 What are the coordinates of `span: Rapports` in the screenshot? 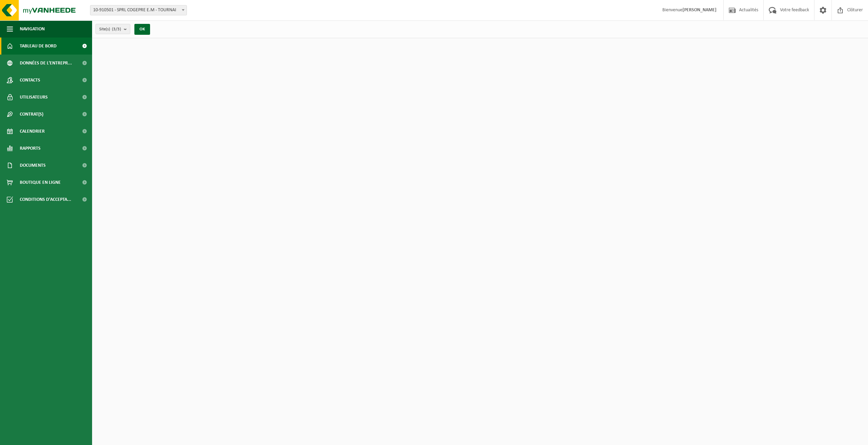 It's located at (30, 149).